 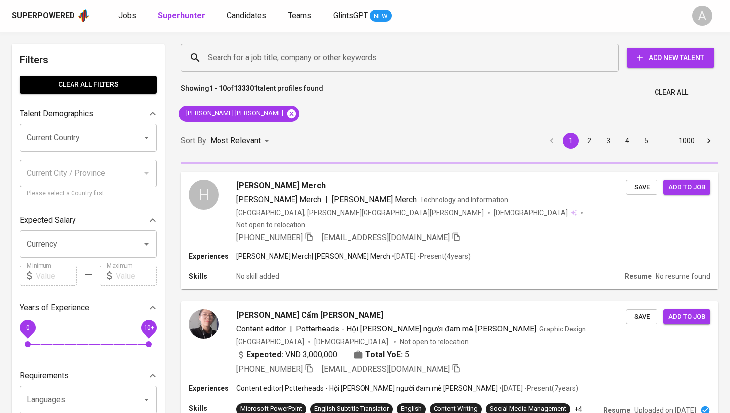 I want to click on p: No resume found, so click(x=683, y=276).